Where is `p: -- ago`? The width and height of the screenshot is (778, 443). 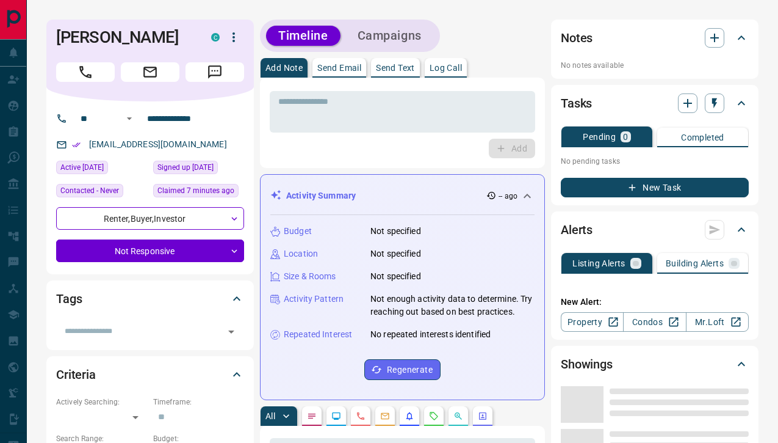
p: -- ago is located at coordinates (508, 196).